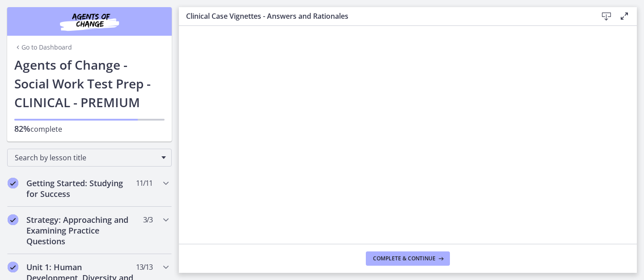 The width and height of the screenshot is (644, 280). I want to click on span: 13 / 13, so click(144, 267).